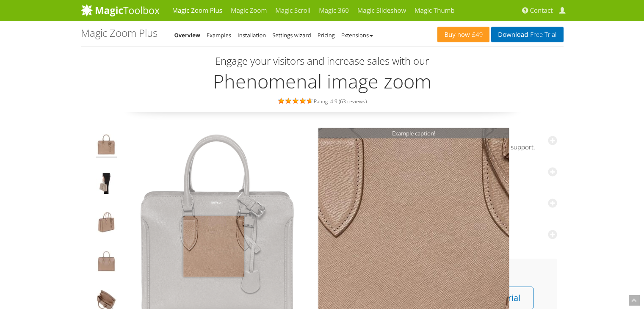  Describe the element at coordinates (106, 185) in the screenshot. I see `img: JavaScript image zoom example` at that location.